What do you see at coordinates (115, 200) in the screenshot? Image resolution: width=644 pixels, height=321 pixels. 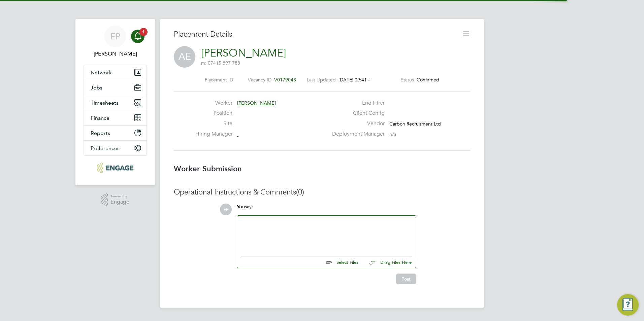 I see `a: Powered byEngage` at bounding box center [115, 200].